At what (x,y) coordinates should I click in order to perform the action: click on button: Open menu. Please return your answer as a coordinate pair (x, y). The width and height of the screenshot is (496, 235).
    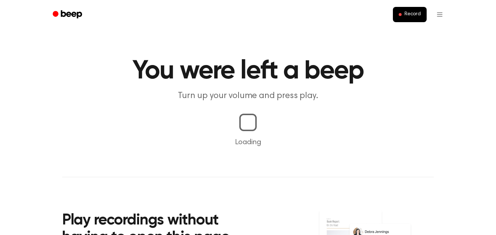
    Looking at the image, I should click on (440, 15).